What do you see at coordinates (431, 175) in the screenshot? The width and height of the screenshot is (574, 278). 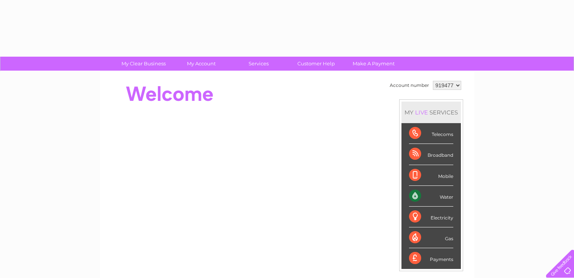 I see `div: Mobile` at bounding box center [431, 175].